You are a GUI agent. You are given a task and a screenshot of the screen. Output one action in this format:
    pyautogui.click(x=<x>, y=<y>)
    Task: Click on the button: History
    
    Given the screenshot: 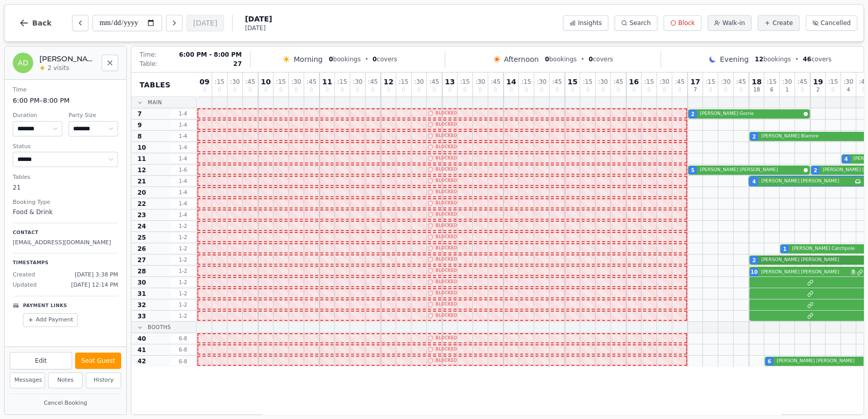 What is the action you would take?
    pyautogui.click(x=103, y=380)
    